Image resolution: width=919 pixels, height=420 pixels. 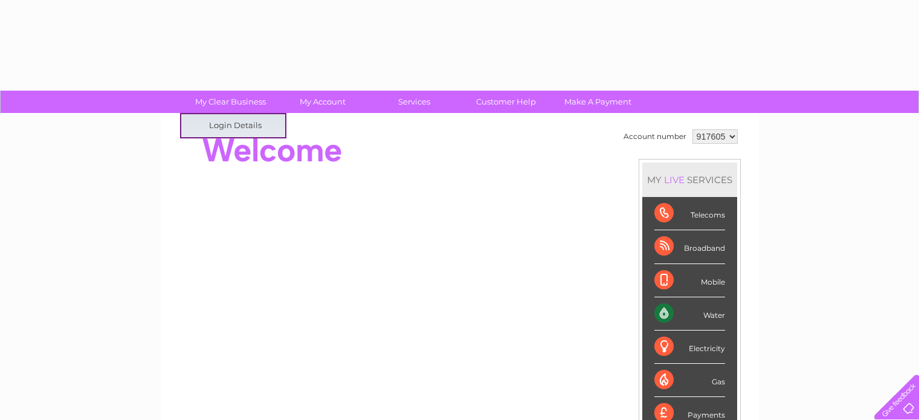 What do you see at coordinates (690, 247) in the screenshot?
I see `div: Broadband` at bounding box center [690, 247].